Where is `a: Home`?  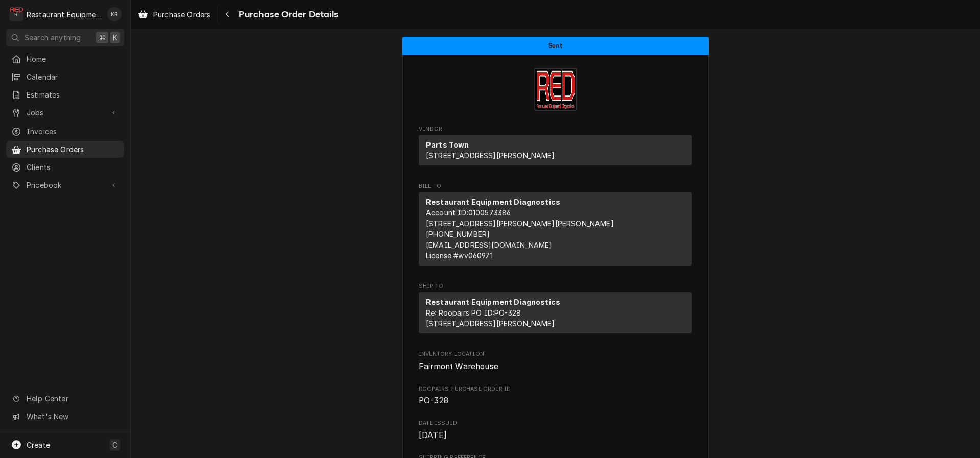 a: Home is located at coordinates (65, 59).